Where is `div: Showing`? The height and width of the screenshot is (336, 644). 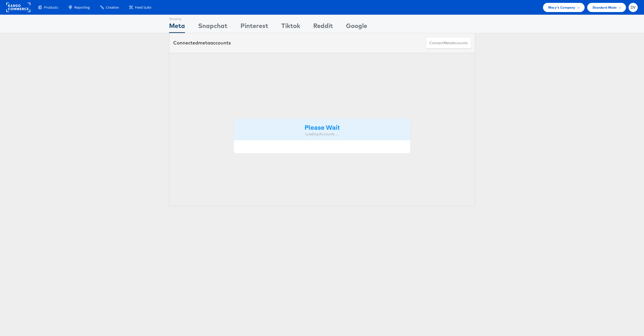 div: Showing is located at coordinates (177, 18).